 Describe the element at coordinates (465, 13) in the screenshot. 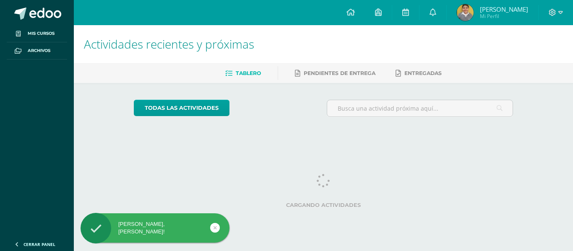

I see `img: 6658efd565f3e63612ddf9fb0e50e572.png` at that location.